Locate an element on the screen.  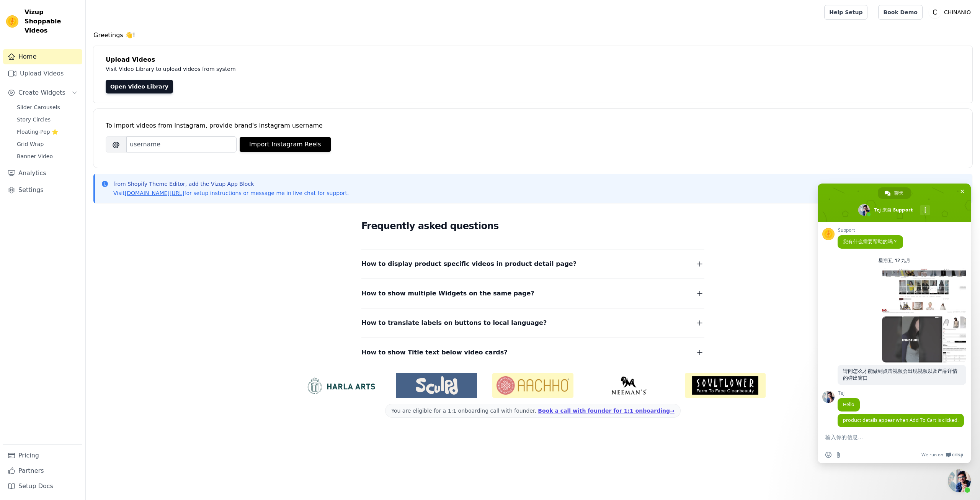
button: Create Widgets is located at coordinates (43, 93).